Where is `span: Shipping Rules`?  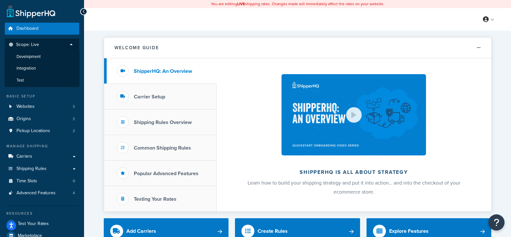
span: Shipping Rules is located at coordinates (31, 168).